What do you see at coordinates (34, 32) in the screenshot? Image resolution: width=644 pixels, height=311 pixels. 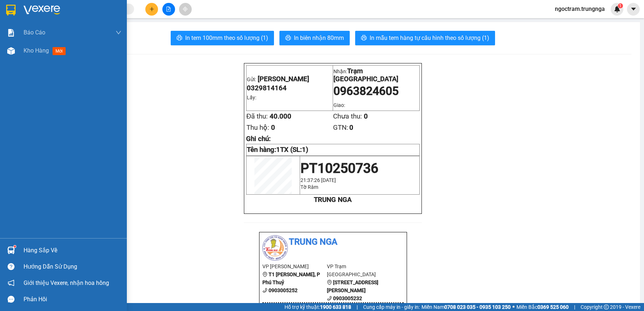 I see `span: Báo cáo` at bounding box center [34, 32].